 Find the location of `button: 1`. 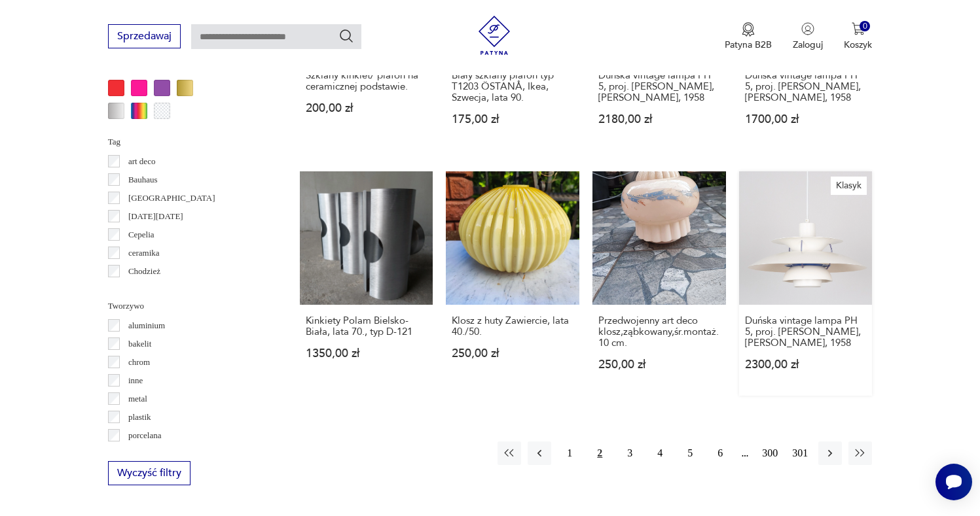

button: 1 is located at coordinates (570, 454).